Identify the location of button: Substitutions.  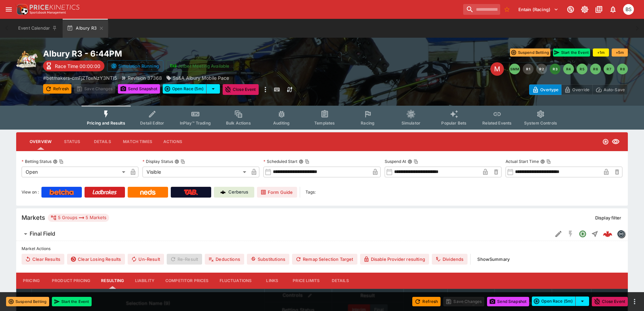
(268, 259).